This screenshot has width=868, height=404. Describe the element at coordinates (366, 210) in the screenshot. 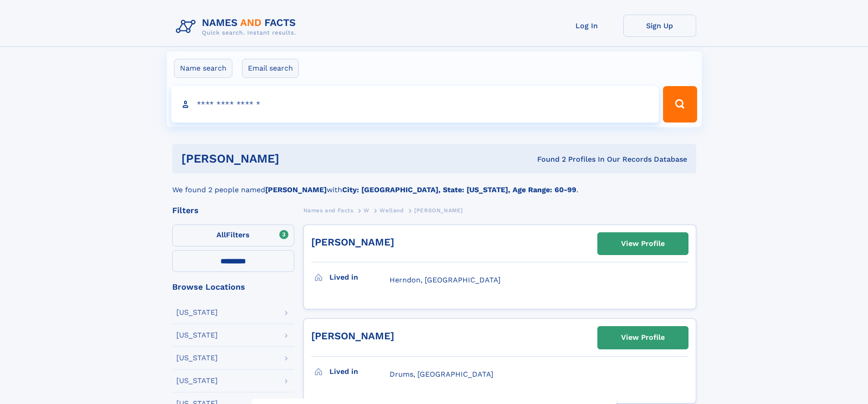

I see `a: W` at that location.